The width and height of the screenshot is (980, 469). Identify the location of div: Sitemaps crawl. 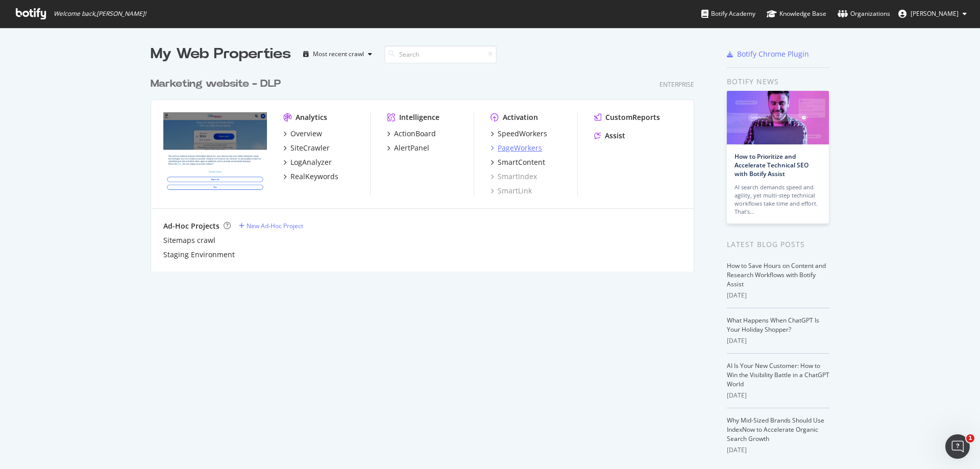
(189, 240).